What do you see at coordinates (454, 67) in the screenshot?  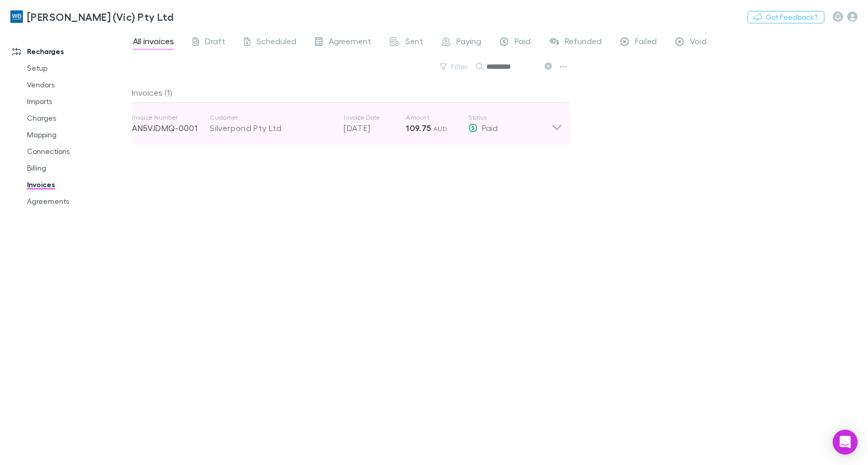 I see `button: Filter` at bounding box center [454, 67].